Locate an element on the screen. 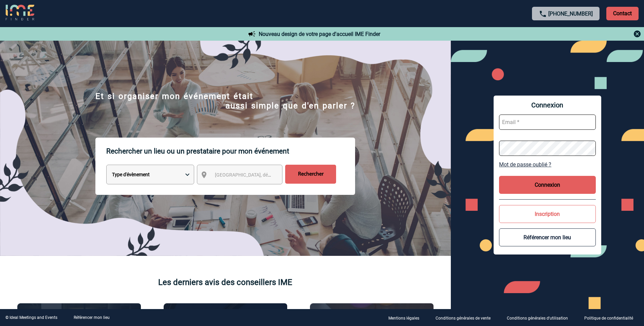 The image size is (644, 326). input: Email * is located at coordinates (547, 122).